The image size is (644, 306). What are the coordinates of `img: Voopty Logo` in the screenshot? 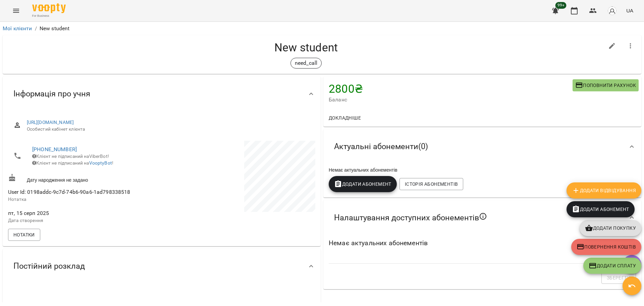 It's located at (49, 8).